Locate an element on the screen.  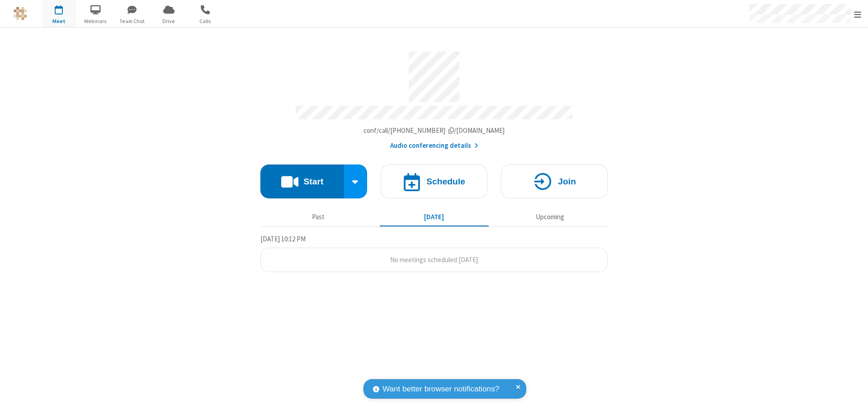
button: Upcoming is located at coordinates (549, 217).